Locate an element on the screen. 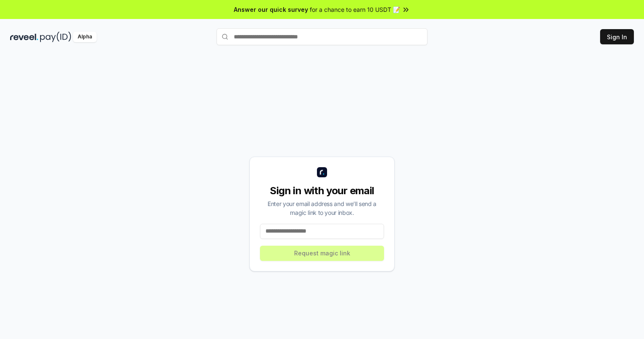 The image size is (644, 339). div: Sign in with your email is located at coordinates (322, 191).